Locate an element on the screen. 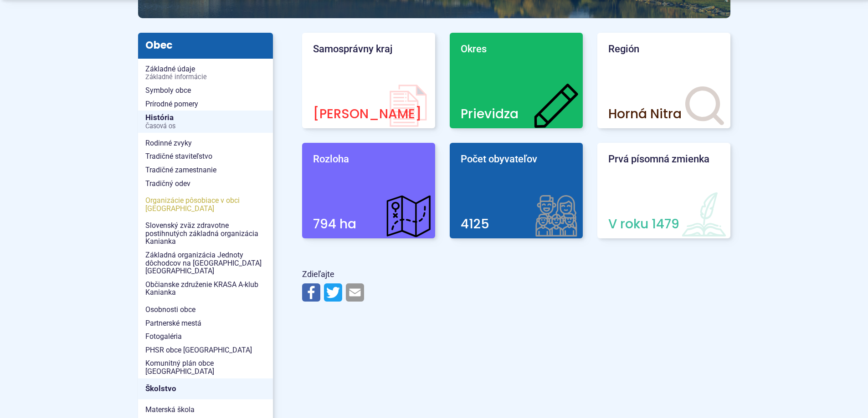 The height and width of the screenshot is (418, 868). span: Školstvo is located at coordinates (206, 389).